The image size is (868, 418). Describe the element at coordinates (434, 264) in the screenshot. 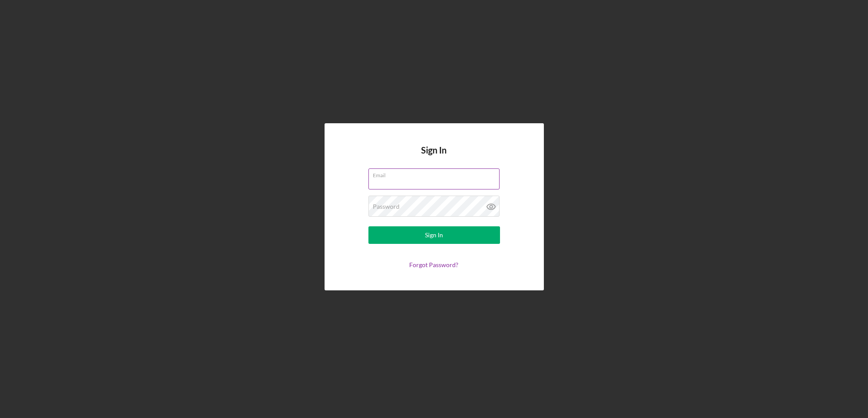

I see `a: Forgot Password?` at that location.